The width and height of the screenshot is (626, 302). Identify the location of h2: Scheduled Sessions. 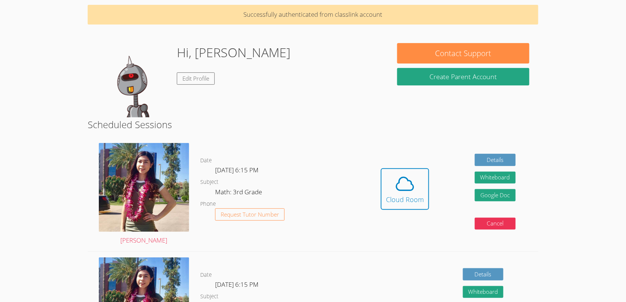
(313, 124).